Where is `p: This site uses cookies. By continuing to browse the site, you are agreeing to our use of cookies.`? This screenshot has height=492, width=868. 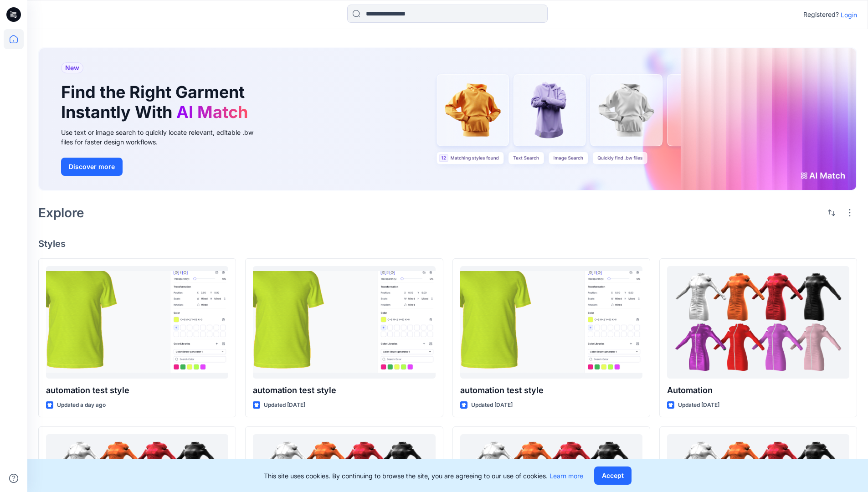 p: This site uses cookies. By continuing to browse the site, you are agreeing to our use of cookies. is located at coordinates (423, 476).